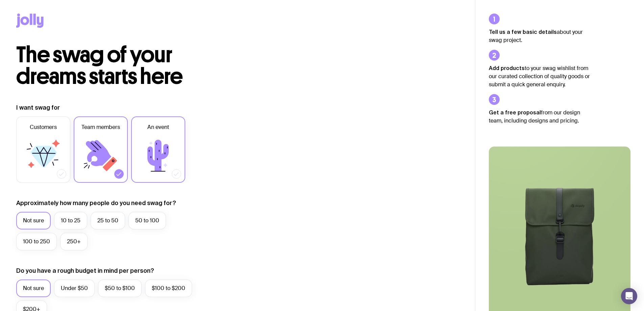 The image size is (644, 311). What do you see at coordinates (38, 107) in the screenshot?
I see `label: I want swag for` at bounding box center [38, 107].